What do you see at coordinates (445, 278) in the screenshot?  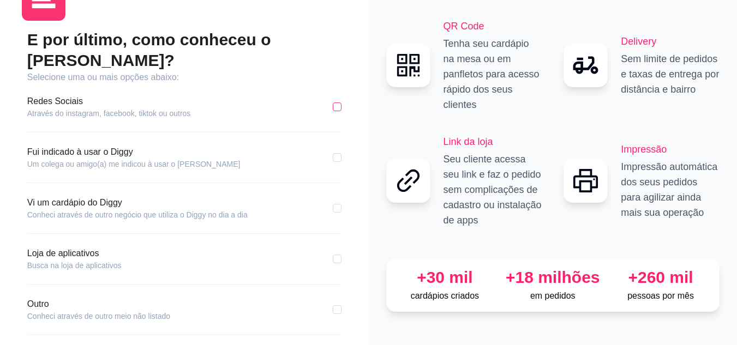 I see `div: +30 mil` at bounding box center [445, 278].